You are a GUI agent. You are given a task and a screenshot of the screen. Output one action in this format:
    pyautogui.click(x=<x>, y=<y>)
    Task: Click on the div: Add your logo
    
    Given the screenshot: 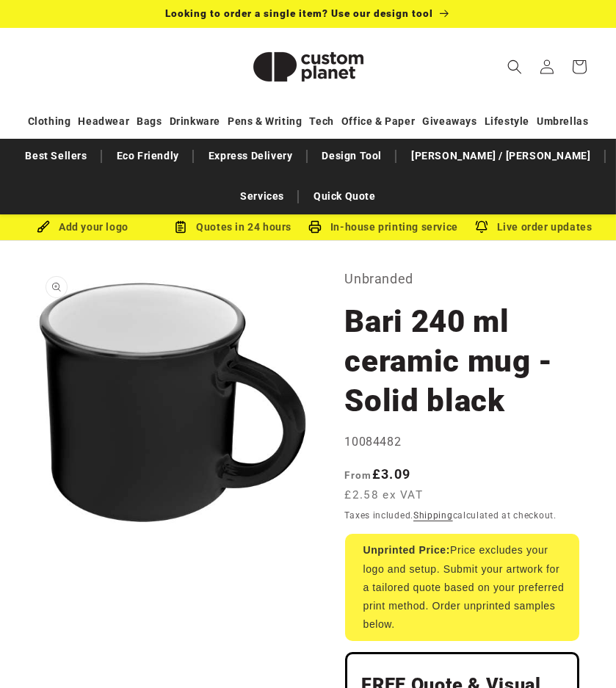 What is the action you would take?
    pyautogui.click(x=83, y=226)
    